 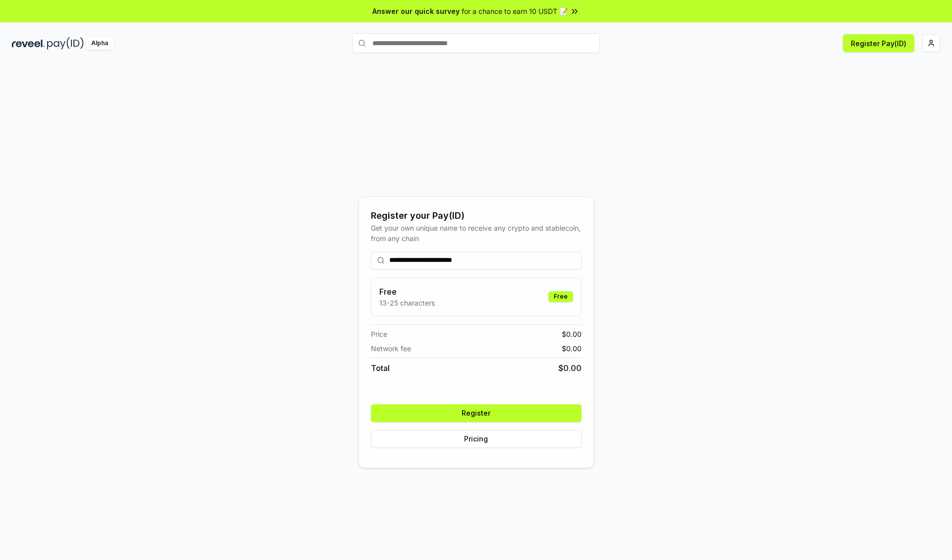 What do you see at coordinates (476, 413) in the screenshot?
I see `button: Register` at bounding box center [476, 413].